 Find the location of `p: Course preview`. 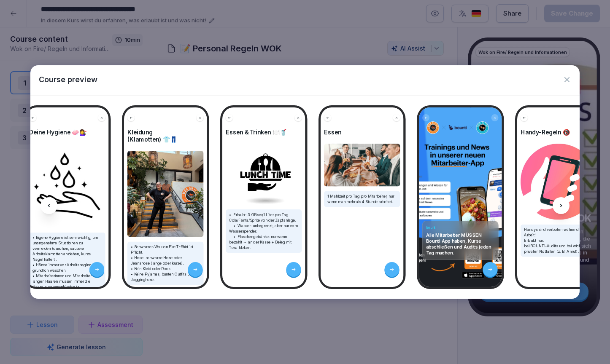

p: Course preview is located at coordinates (68, 79).